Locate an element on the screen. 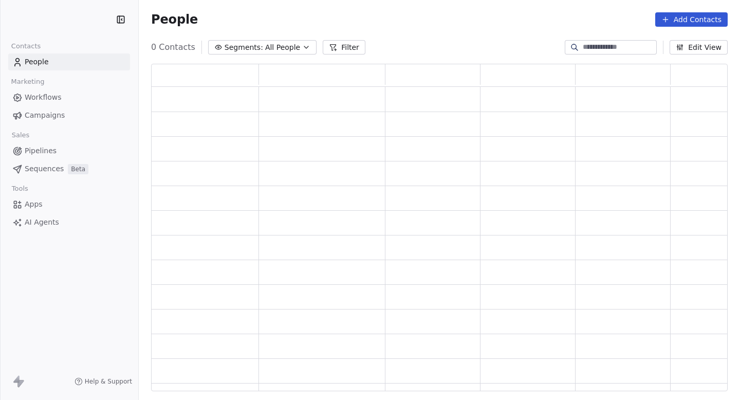 The image size is (740, 400). a: Campaigns is located at coordinates (69, 115).